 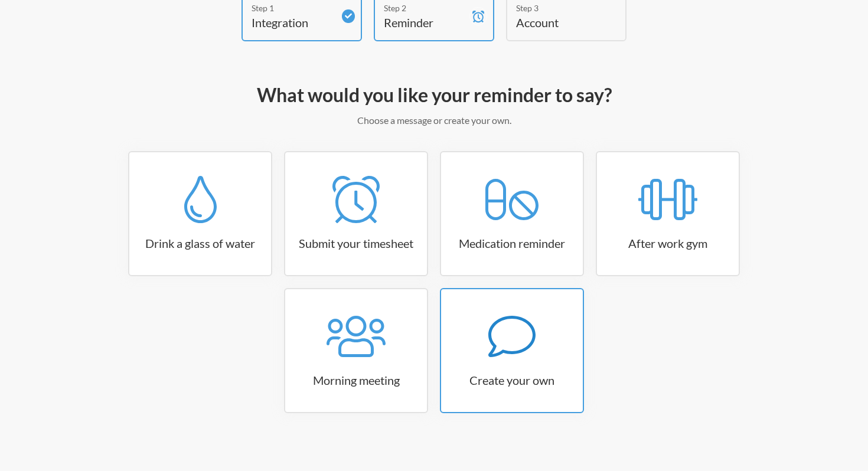 What do you see at coordinates (557, 7) in the screenshot?
I see `div: Step 3` at bounding box center [557, 7].